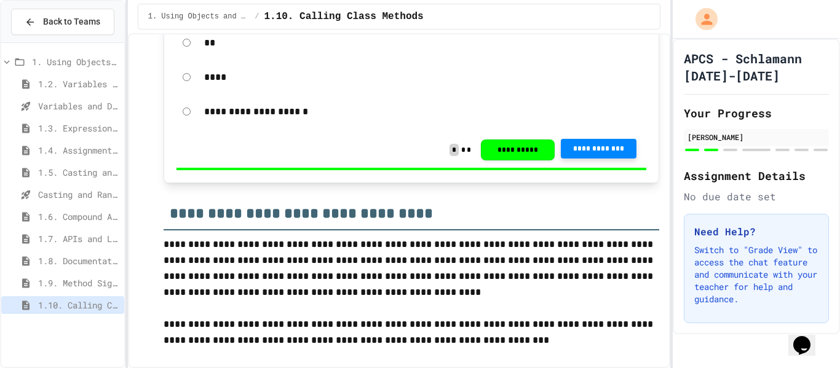  What do you see at coordinates (79, 84) in the screenshot?
I see `span: 1.2. Variables and Data Types` at bounding box center [79, 84].